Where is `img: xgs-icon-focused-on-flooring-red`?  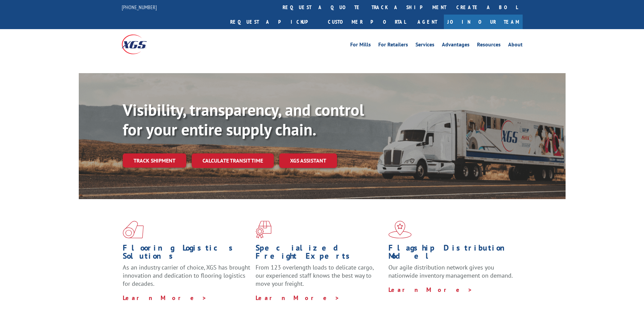 img: xgs-icon-focused-on-flooring-red is located at coordinates (263, 229).